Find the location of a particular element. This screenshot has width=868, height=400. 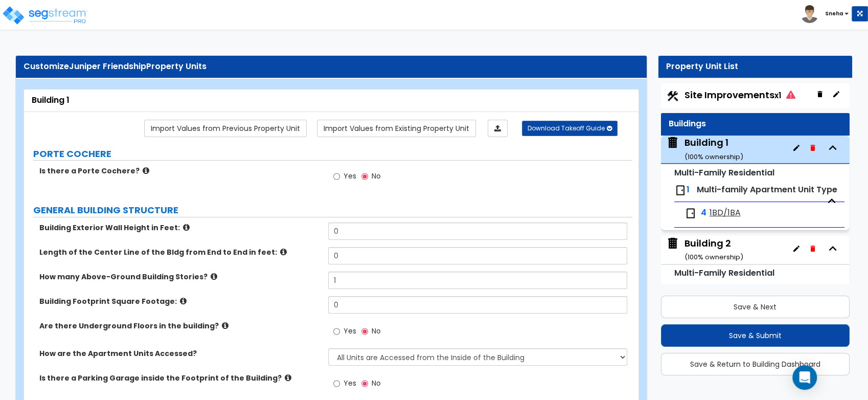

div: Customize Property Units is located at coordinates (332, 66).